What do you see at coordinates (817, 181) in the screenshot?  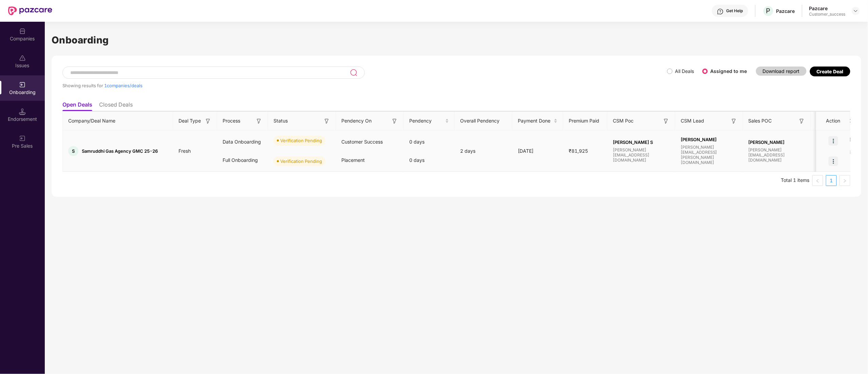 I see `li: Previous Page` at bounding box center [817, 181].